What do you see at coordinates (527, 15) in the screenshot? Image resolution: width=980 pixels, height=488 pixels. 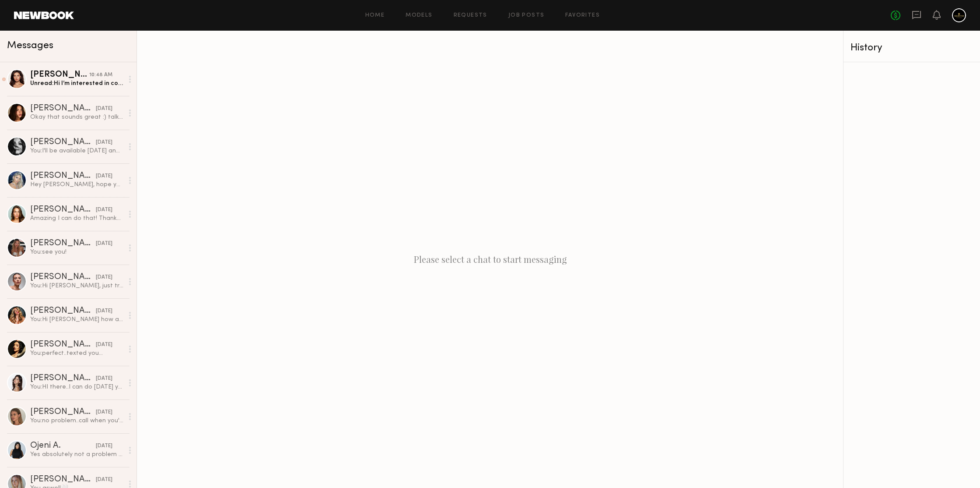 I see `a: Job Posts` at bounding box center [527, 15].